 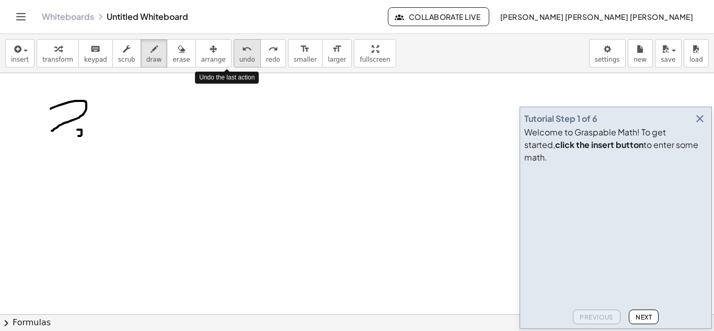 I want to click on i: undo, so click(x=247, y=49).